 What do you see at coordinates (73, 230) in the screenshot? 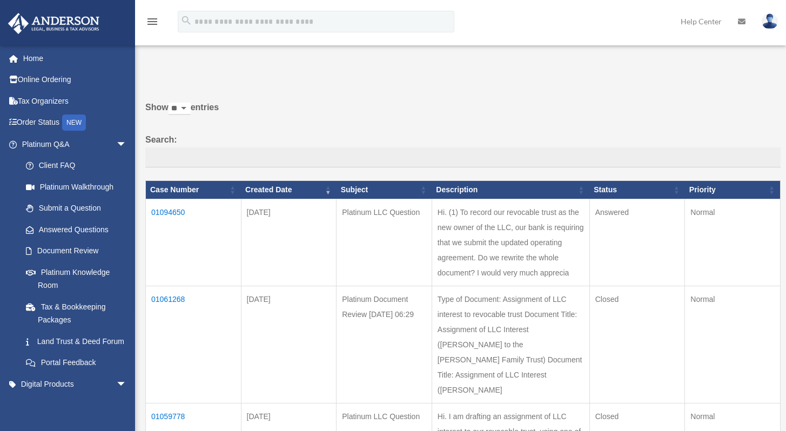
I see `a: Answered Questions` at bounding box center [73, 230].